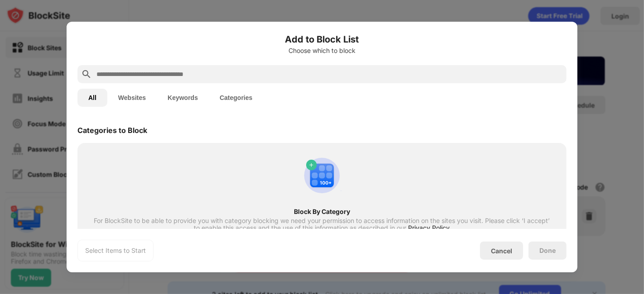  I want to click on button: Websites, so click(132, 97).